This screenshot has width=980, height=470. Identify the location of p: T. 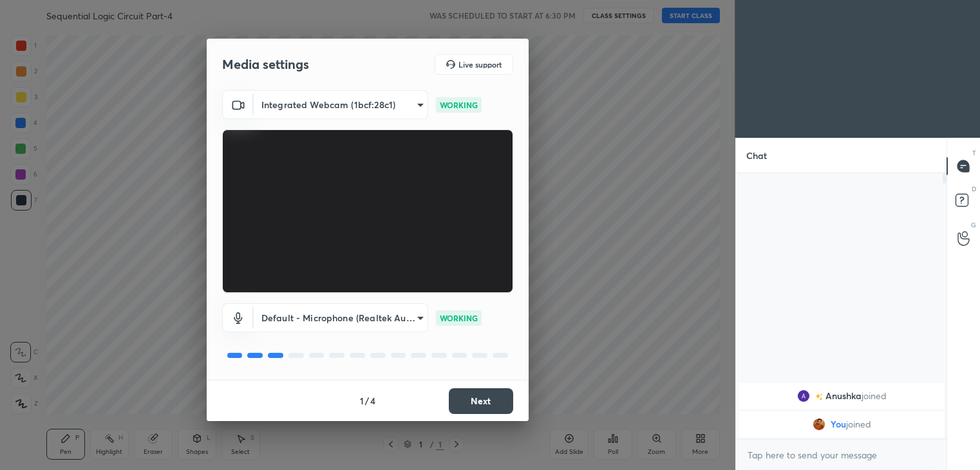
(974, 152).